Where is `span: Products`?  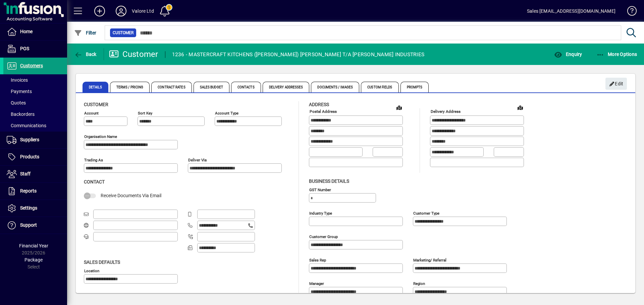 span: Products is located at coordinates (29, 157).